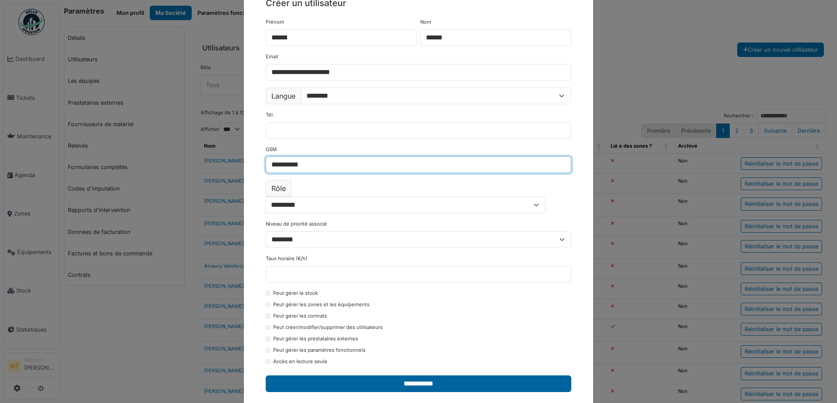  What do you see at coordinates (426, 22) in the screenshot?
I see `label: Nom` at bounding box center [426, 22].